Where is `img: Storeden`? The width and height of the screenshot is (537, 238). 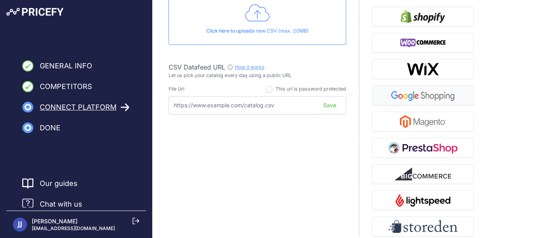 img: Storeden is located at coordinates (423, 227).